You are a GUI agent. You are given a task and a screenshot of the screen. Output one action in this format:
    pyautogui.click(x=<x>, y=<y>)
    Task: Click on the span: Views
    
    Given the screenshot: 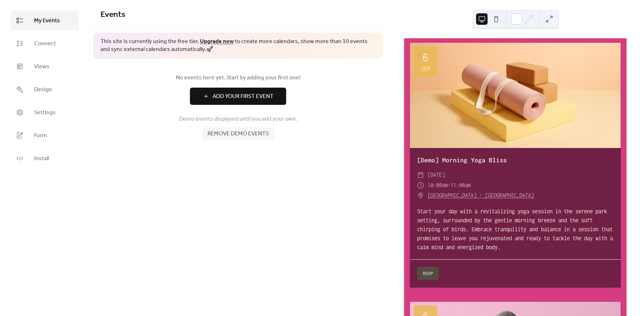 What is the action you would take?
    pyautogui.click(x=41, y=67)
    